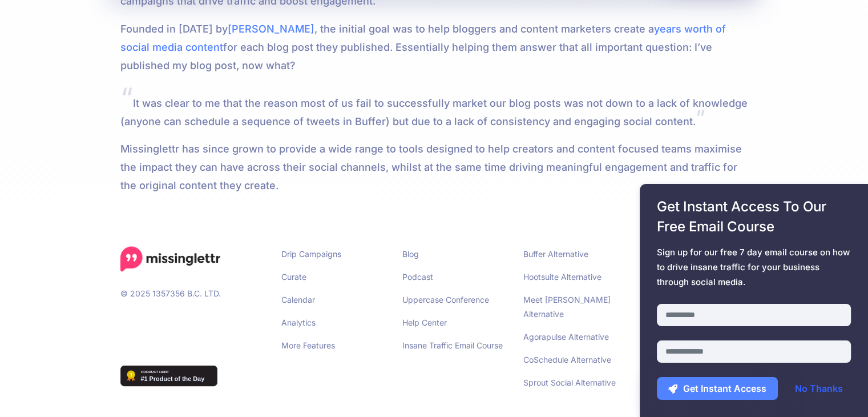  What do you see at coordinates (418, 276) in the screenshot?
I see `a: Podcast` at bounding box center [418, 276].